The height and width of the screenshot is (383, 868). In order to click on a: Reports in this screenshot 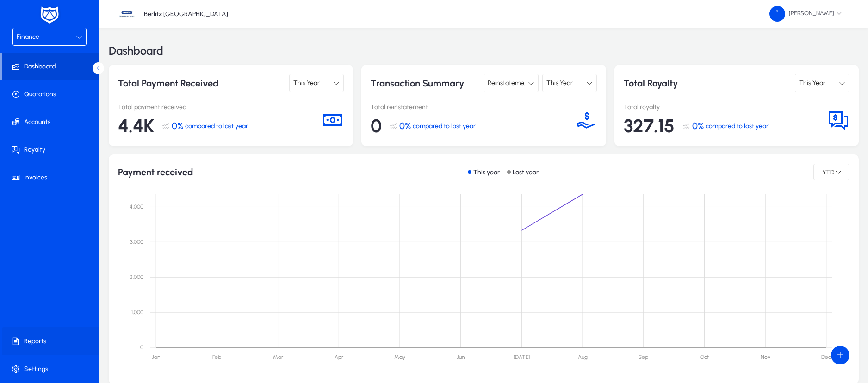, I will do `click(51, 341)`.